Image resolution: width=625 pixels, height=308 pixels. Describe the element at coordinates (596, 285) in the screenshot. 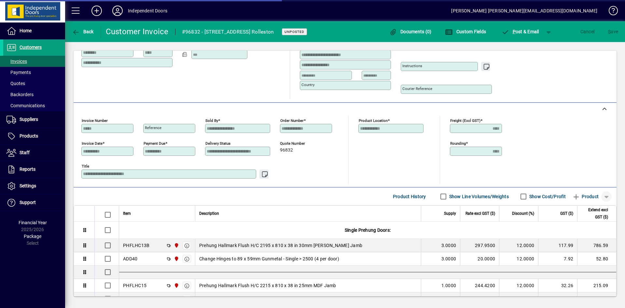

I see `td: 215.09` at that location.